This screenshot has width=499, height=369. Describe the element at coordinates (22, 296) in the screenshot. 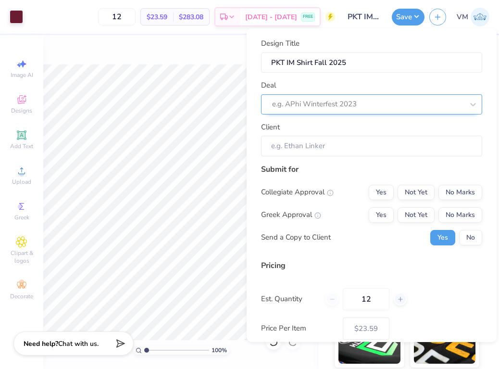

I see `span: Decorate` at that location.